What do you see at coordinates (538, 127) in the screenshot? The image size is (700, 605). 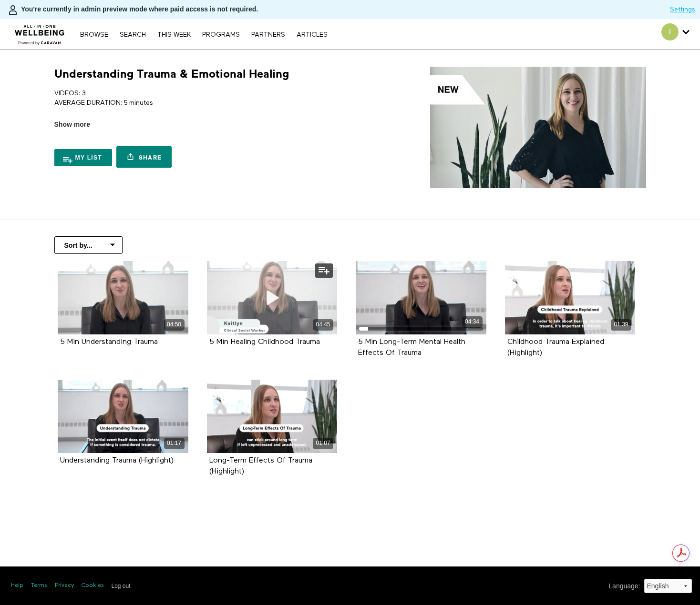 I see `img: Understanding Trauma & Emotional Healing` at bounding box center [538, 127].